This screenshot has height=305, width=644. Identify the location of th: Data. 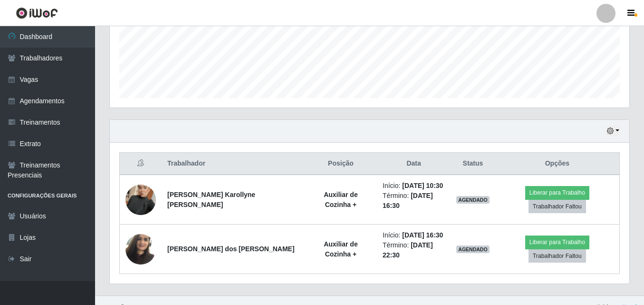
(414, 164).